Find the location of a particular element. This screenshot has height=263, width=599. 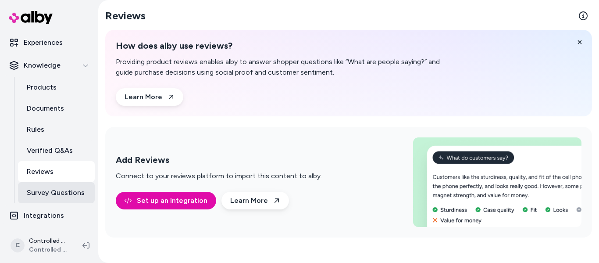

p: Knowledge is located at coordinates (42, 65).